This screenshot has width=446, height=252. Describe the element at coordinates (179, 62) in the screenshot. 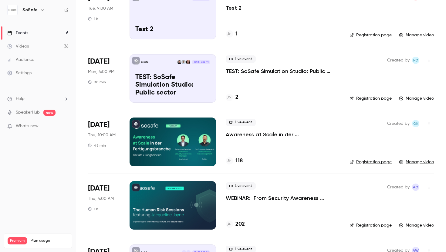

I see `img: Gabriel Simkin` at that location.